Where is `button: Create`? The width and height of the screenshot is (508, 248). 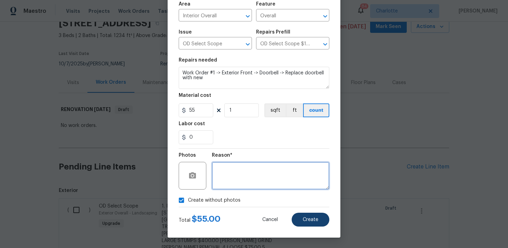 button: Create is located at coordinates (310, 219).